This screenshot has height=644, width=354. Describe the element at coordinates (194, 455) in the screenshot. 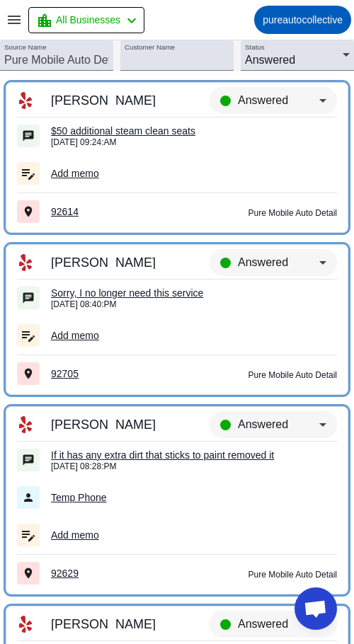

I see `div: If it has any extra dirt that sticks to paint removed it` at that location.